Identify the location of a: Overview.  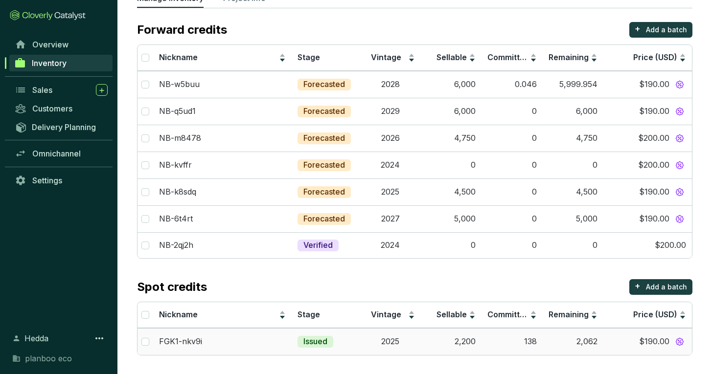
(61, 45).